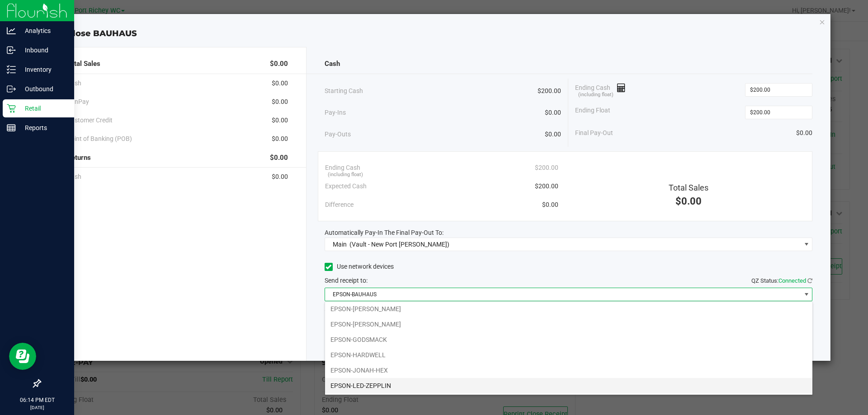 Image resolution: width=868 pixels, height=415 pixels. Describe the element at coordinates (339, 245) in the screenshot. I see `span: Main` at that location.